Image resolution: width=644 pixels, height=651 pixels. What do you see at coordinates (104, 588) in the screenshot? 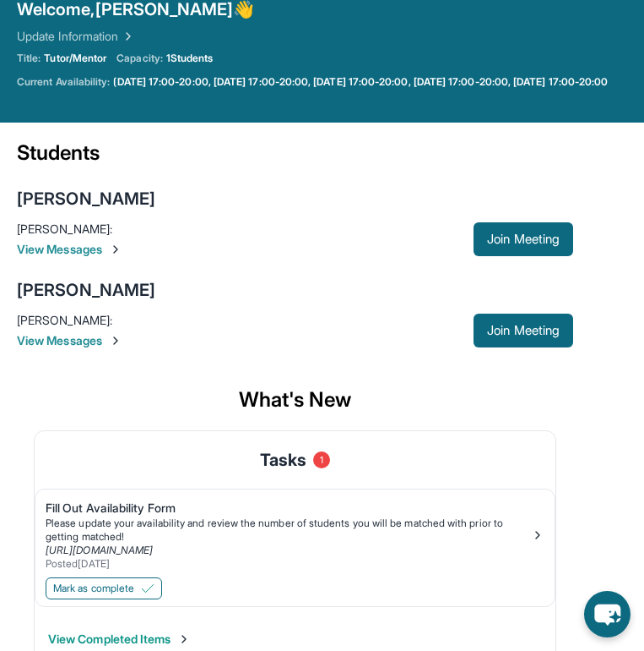
I see `button: Mark as complete` at bounding box center [104, 588].